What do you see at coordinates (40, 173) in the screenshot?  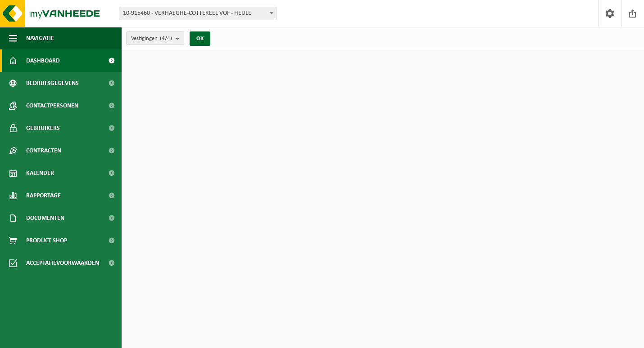 I see `span: Kalender` at bounding box center [40, 173].